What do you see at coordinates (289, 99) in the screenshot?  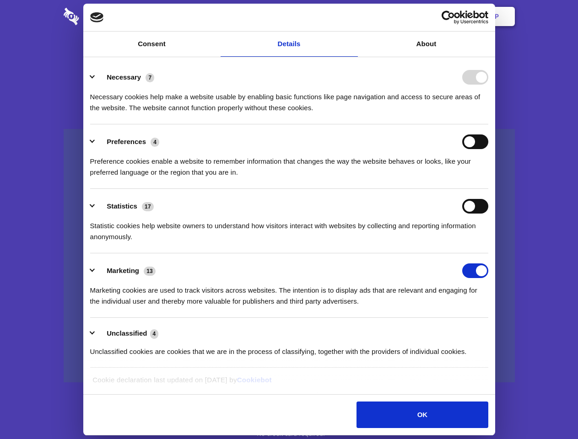 I see `div: Necessary cookies help make a website usable by enabling basic functions like page navigation and...` at bounding box center [289, 99].